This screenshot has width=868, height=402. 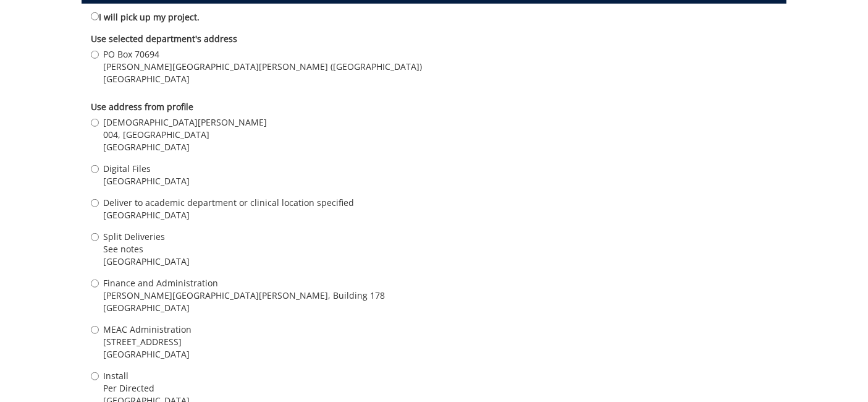 I want to click on span: Split Deliveries, so click(x=146, y=237).